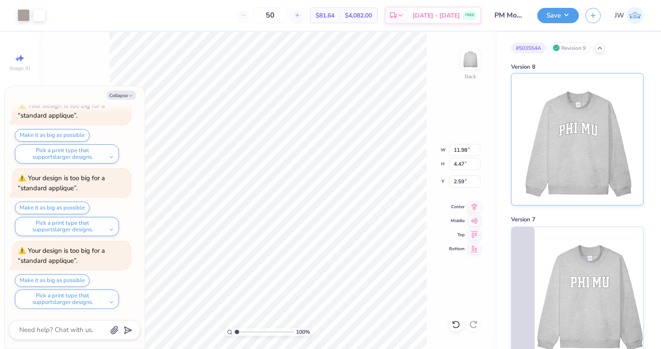  What do you see at coordinates (20, 68) in the screenshot?
I see `span: Image AI` at bounding box center [20, 68].